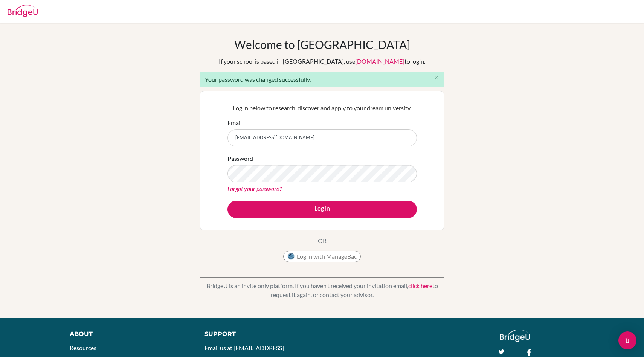 The height and width of the screenshot is (357, 644). Describe the element at coordinates (515, 336) in the screenshot. I see `img: logo_white@2x-f4f0deed5e89b7ecb1c2cc34c3e3d731f90f0f143d5ea2071677605dd97b5244.png` at that location.